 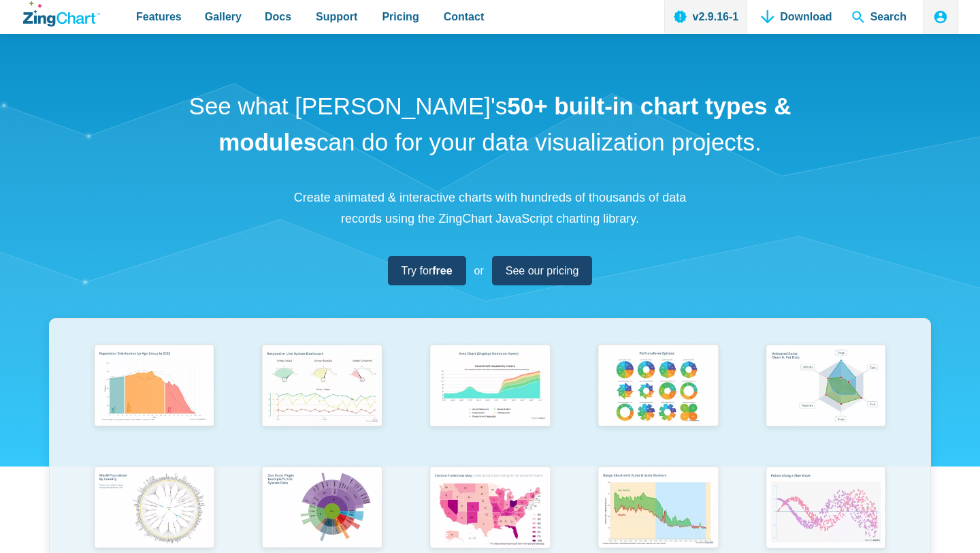 What do you see at coordinates (426, 270) in the screenshot?
I see `a: Try forfree` at bounding box center [426, 270].